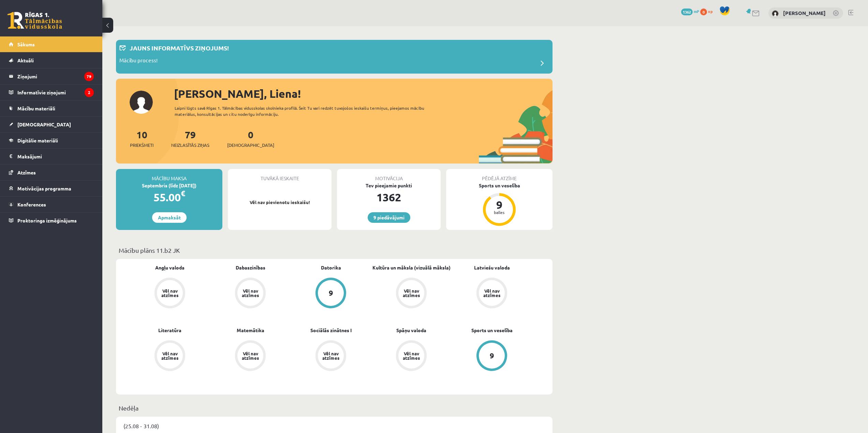 This screenshot has width=868, height=433. What do you see at coordinates (690, 11) in the screenshot?
I see `a: 1362 mP` at bounding box center [690, 11].